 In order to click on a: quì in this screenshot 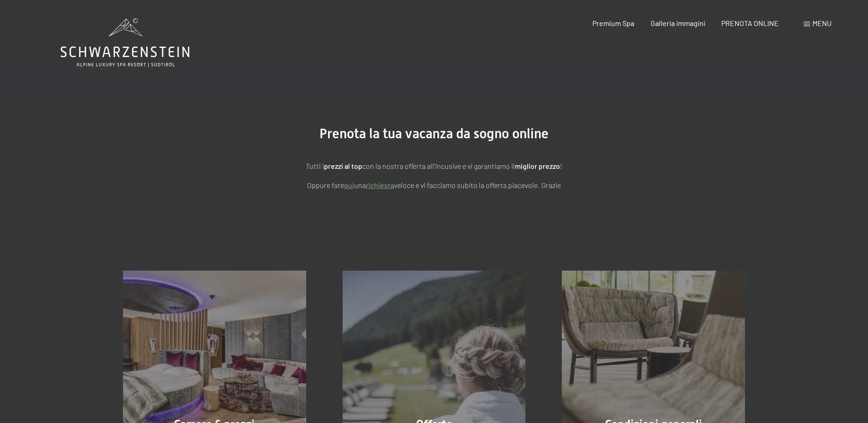, I will do `click(349, 185)`.